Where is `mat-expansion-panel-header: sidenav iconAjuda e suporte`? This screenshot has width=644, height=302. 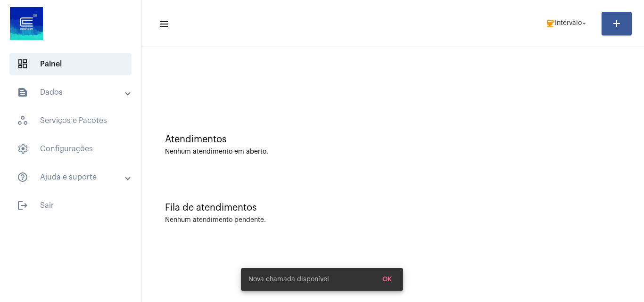
mat-expansion-panel-header: sidenav iconAjuda e suporte is located at coordinates (73, 177).